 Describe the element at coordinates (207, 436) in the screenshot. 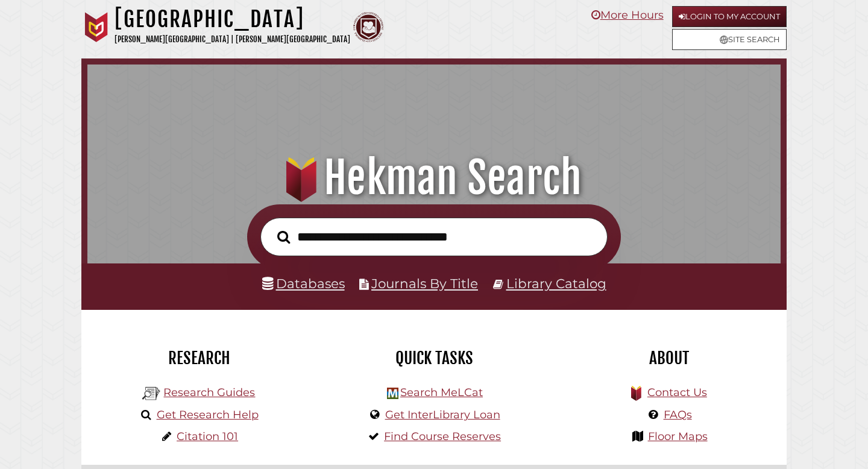

I see `a: Citation 101` at that location.